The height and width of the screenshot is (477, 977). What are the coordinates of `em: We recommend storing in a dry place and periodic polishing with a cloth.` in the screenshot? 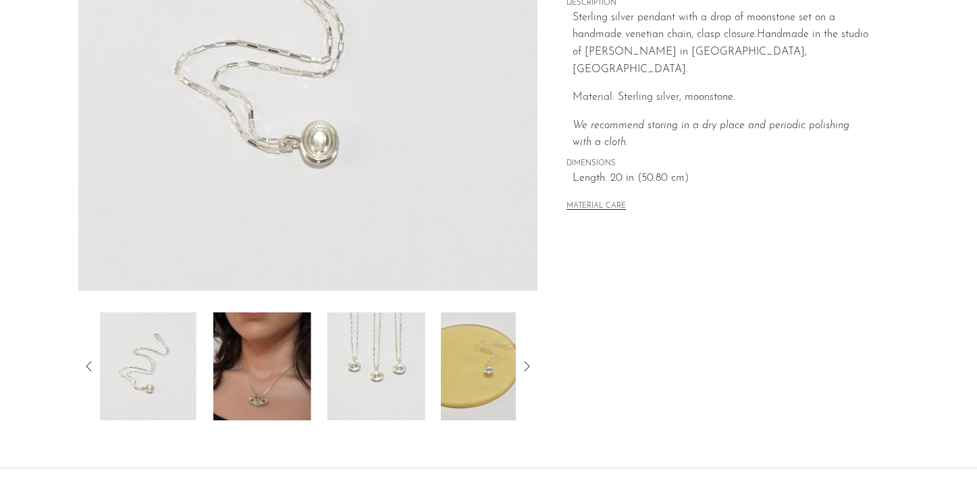 It's located at (711, 134).